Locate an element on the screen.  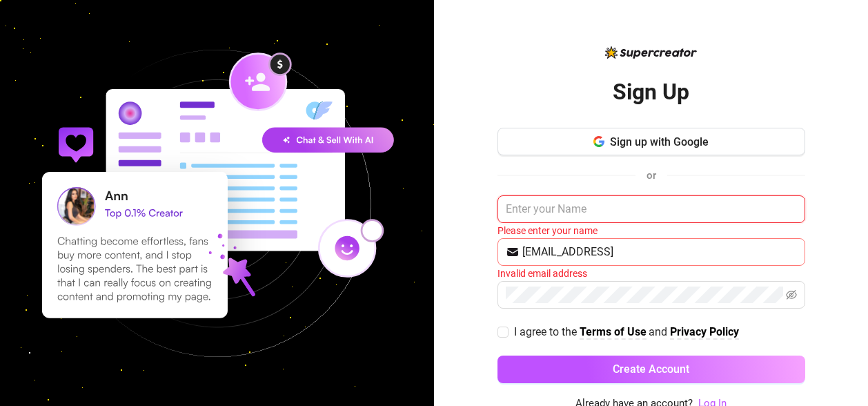
strong: Terms of Use is located at coordinates (613, 332).